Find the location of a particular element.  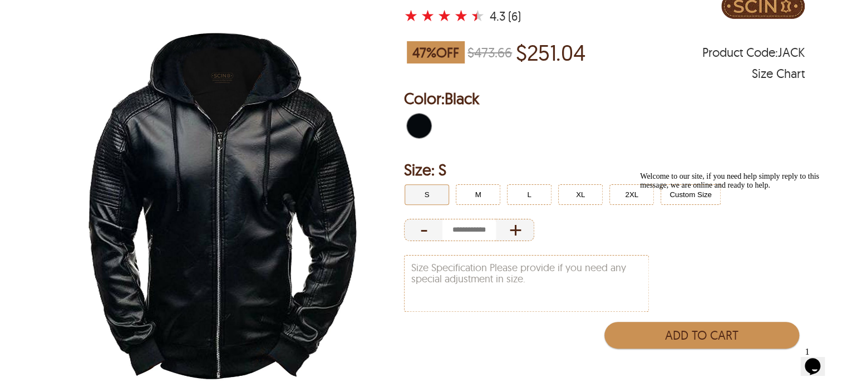

p: Price of $251.04 is located at coordinates (550, 52).